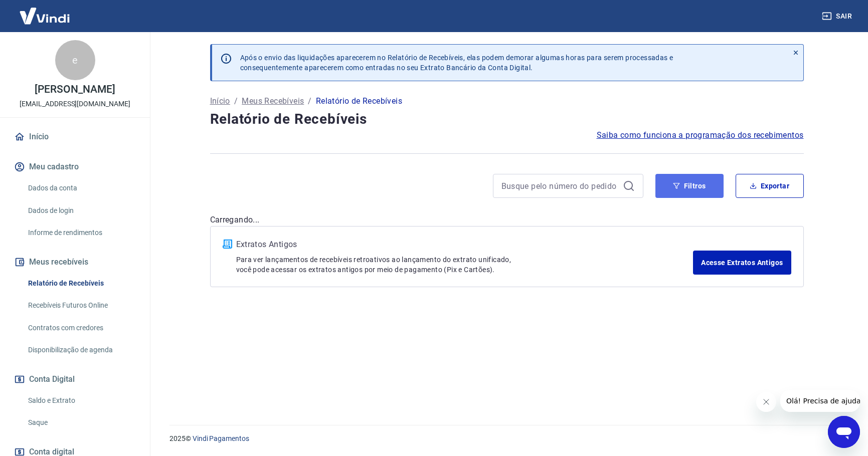 This screenshot has height=456, width=868. What do you see at coordinates (45, 11) in the screenshot?
I see `span: Olá! Precisa de ajuda?` at bounding box center [45, 11].